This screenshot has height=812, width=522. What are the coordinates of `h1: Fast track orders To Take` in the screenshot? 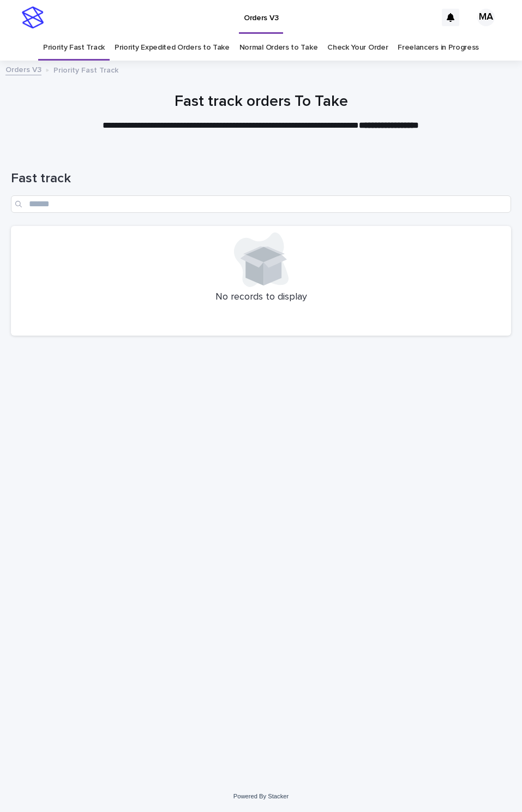 It's located at (261, 102).